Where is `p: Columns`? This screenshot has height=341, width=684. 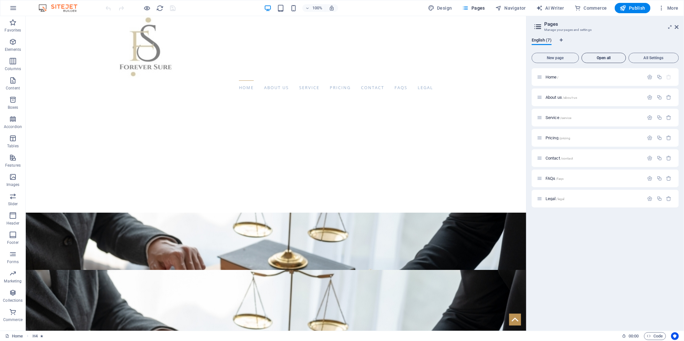 p: Columns is located at coordinates (13, 69).